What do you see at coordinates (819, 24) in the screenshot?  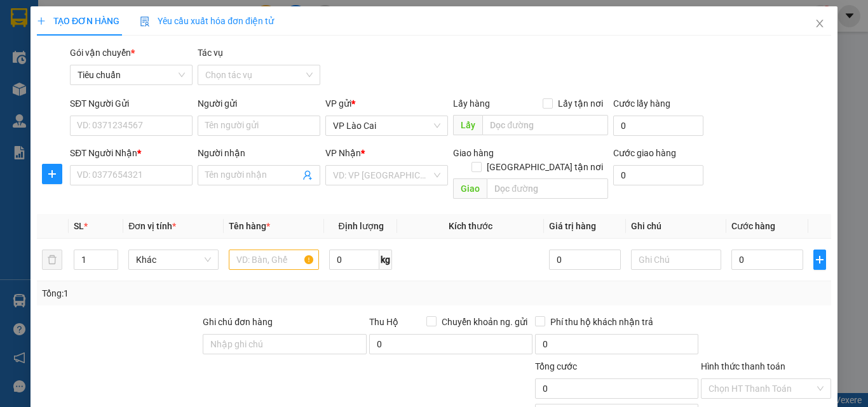 I see `span: close` at bounding box center [819, 24].